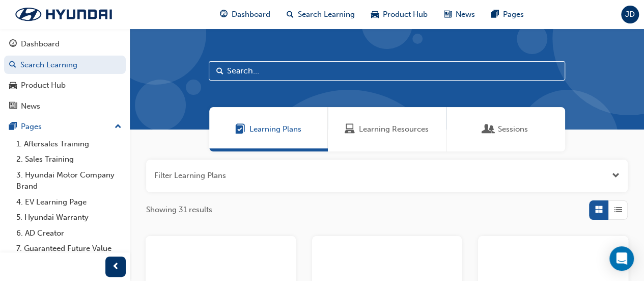 The width and height of the screenshot is (644, 281). Describe the element at coordinates (465, 14) in the screenshot. I see `span: News` at that location.